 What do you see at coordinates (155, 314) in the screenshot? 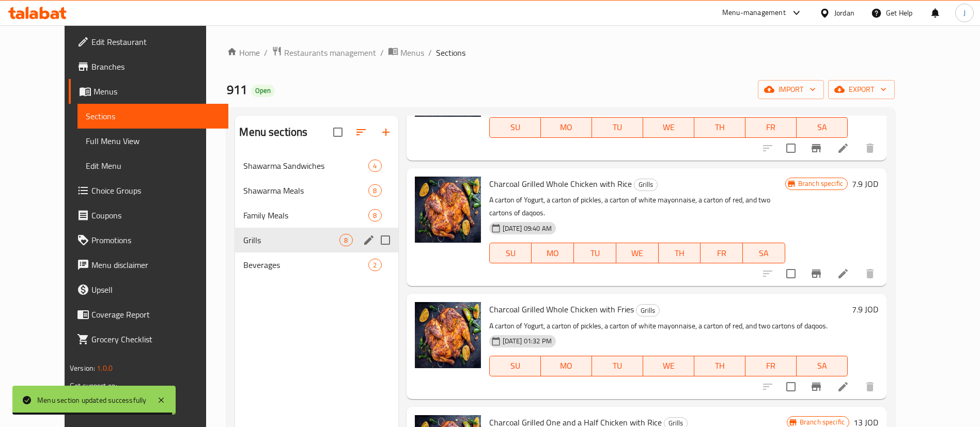
I see `span: Coverage Report` at bounding box center [155, 314].